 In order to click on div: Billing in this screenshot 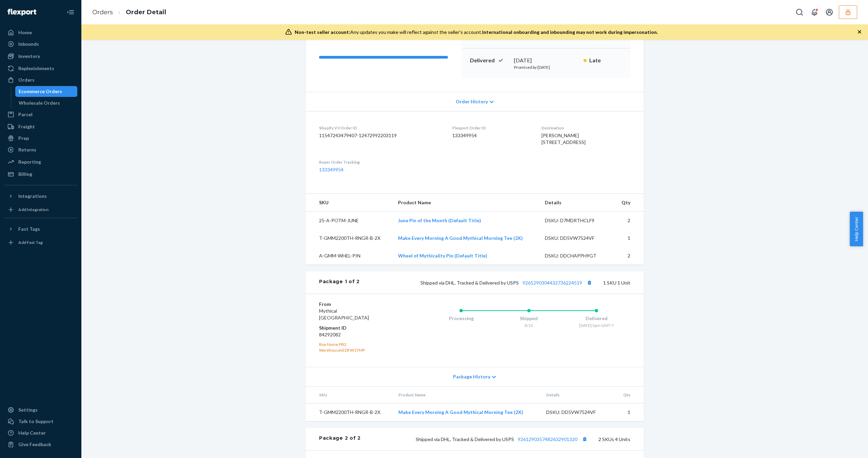, I will do `click(25, 174)`.